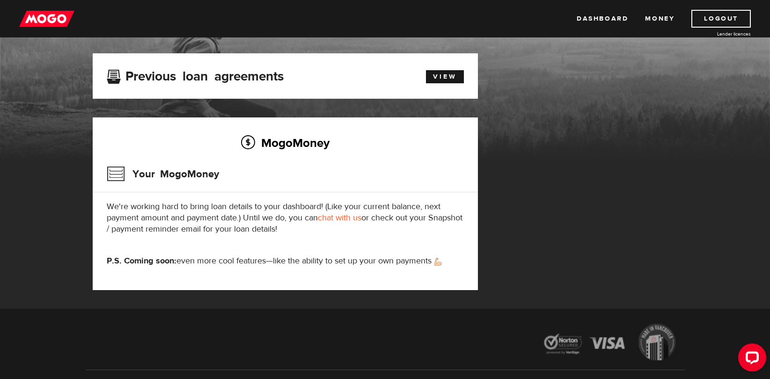 This screenshot has height=379, width=770. Describe the element at coordinates (47, 19) in the screenshot. I see `img: mogo_logo-11ee424be714fa7cbb0f0f49df9e16ec.png` at that location.